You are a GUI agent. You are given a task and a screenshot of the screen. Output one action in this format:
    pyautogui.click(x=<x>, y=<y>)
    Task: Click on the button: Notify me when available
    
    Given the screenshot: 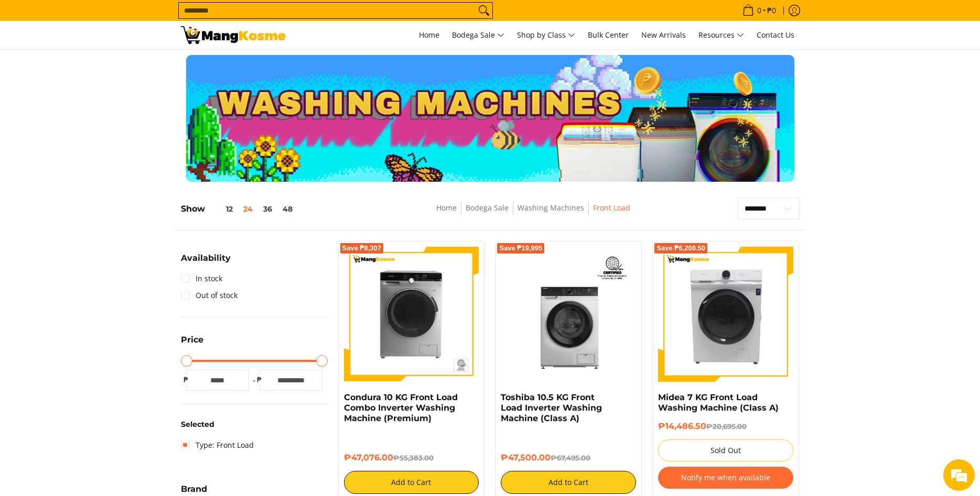 What is the action you would take?
    pyautogui.click(x=726, y=478)
    